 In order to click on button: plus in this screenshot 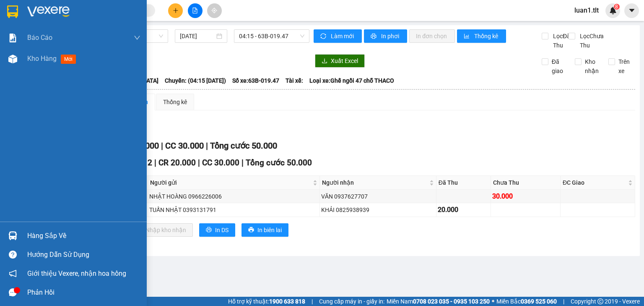, I will do `click(175, 10)`.